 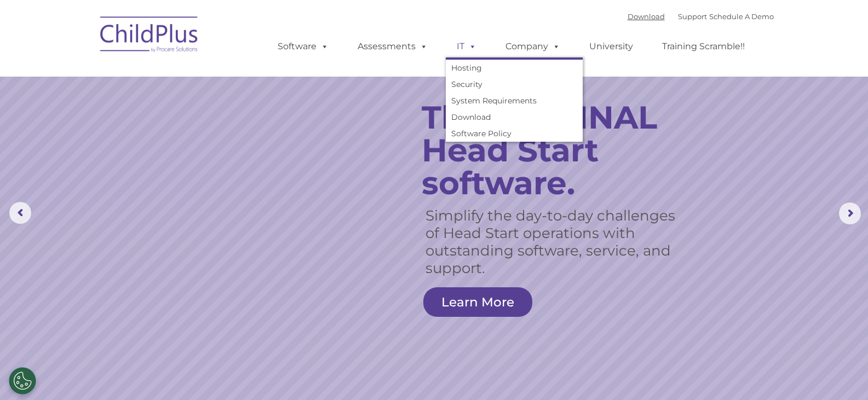 What do you see at coordinates (533, 47) in the screenshot?
I see `a: Company` at bounding box center [533, 47].